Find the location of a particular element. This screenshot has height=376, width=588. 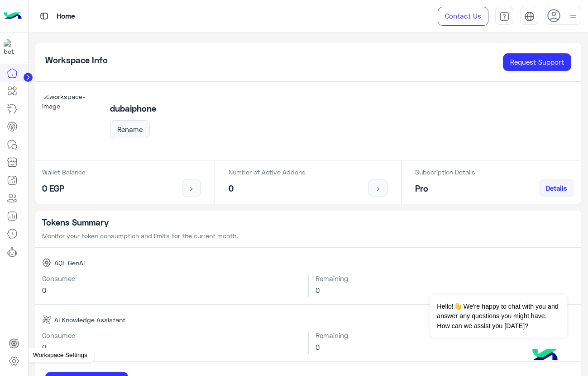

span: AI Knowledge Assistant is located at coordinates (89, 320).